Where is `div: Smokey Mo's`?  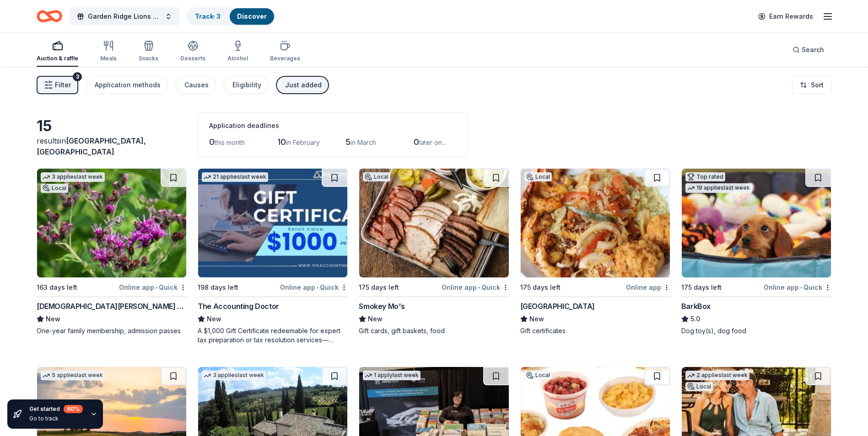
div: Smokey Mo's is located at coordinates (382, 307).